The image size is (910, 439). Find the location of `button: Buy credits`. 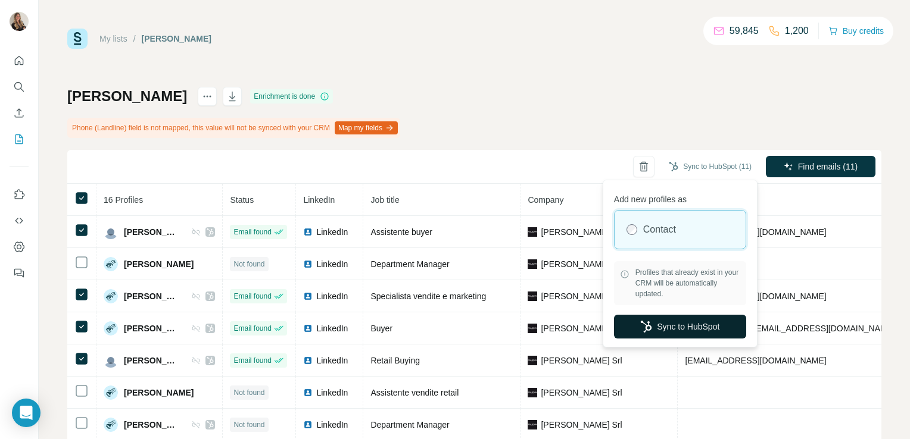

button: Buy credits is located at coordinates (856, 31).